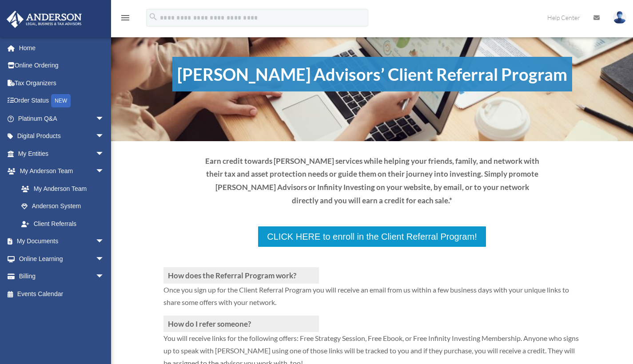 The width and height of the screenshot is (633, 364). Describe the element at coordinates (372, 299) in the screenshot. I see `p: Once you sign up for the Client Referral Program you will receive an email from us within a few b...` at that location.